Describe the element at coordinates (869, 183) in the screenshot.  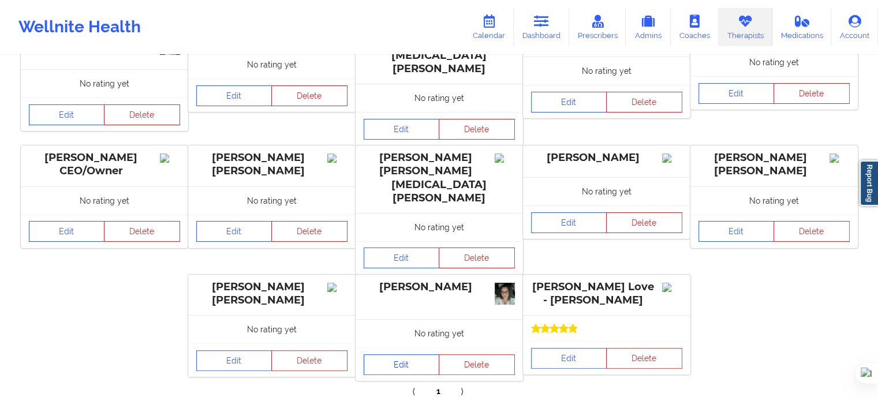
I see `a: Report Bug` at that location.